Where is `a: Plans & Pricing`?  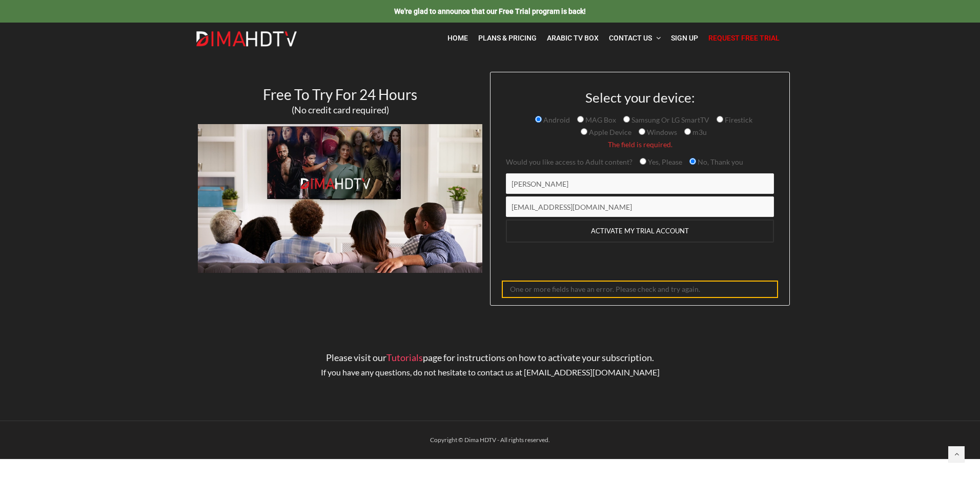 a: Plans & Pricing is located at coordinates (507, 38).